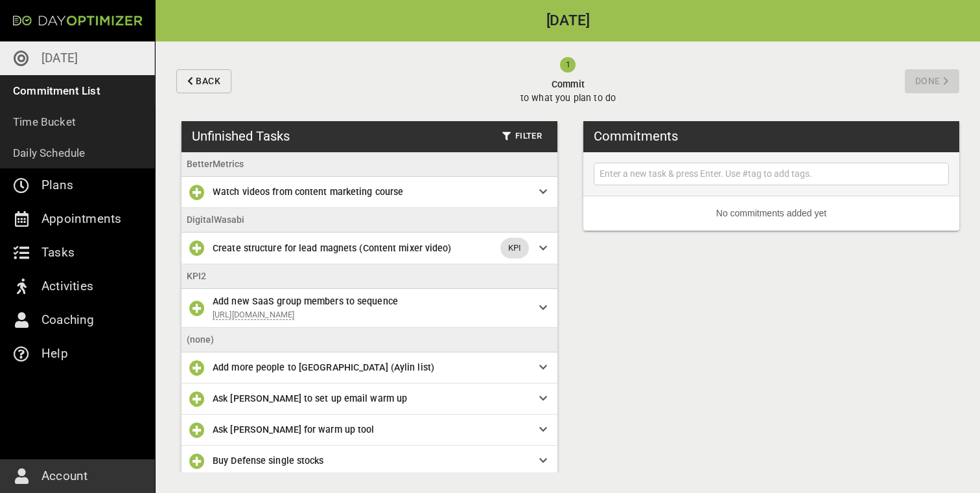 Image resolution: width=980 pixels, height=493 pixels. Describe the element at coordinates (515, 248) in the screenshot. I see `span: KPI` at that location.